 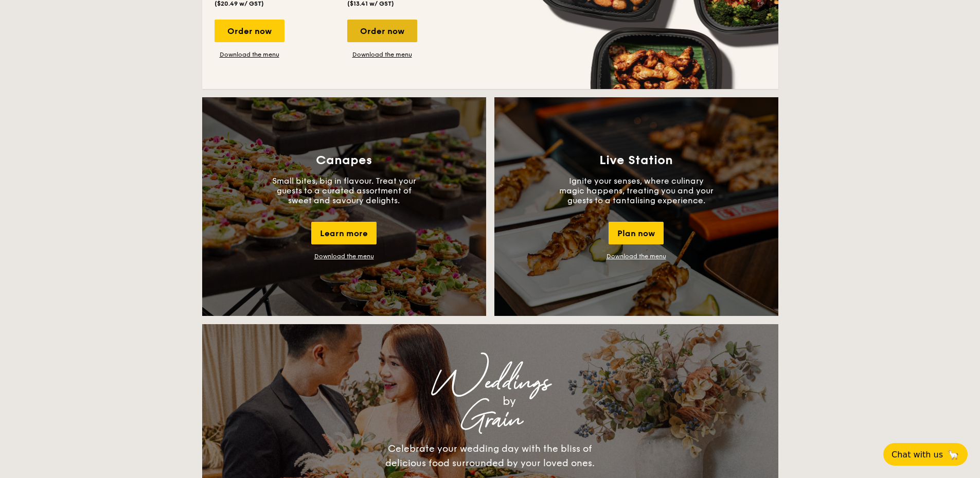 I want to click on h3: Canapes, so click(x=344, y=160).